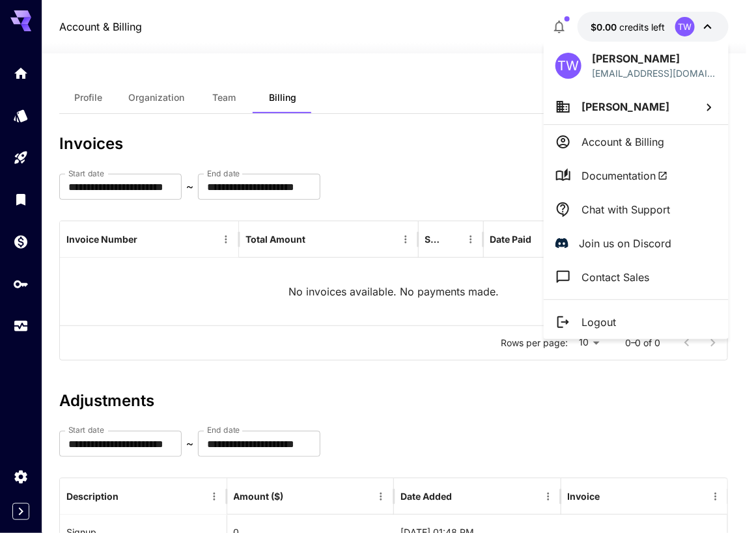 Image resolution: width=756 pixels, height=533 pixels. Describe the element at coordinates (622, 141) in the screenshot. I see `p: Account & Billing` at that location.